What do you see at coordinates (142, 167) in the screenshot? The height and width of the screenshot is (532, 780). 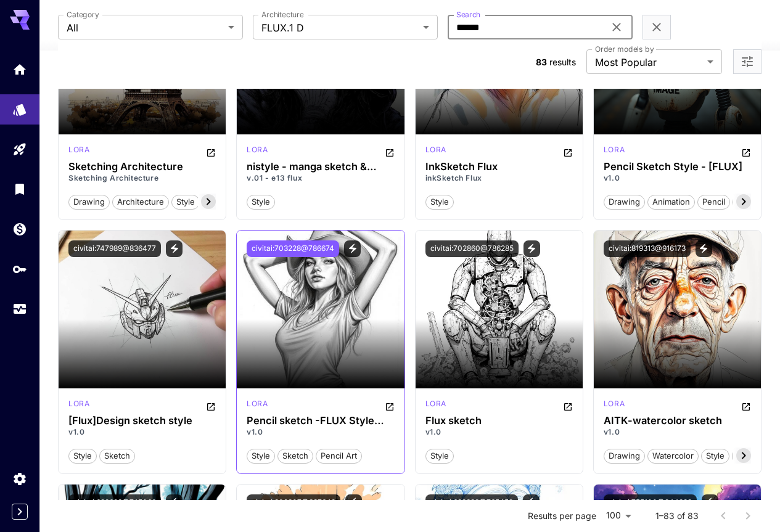 I see `h3: Sketching Architecture` at bounding box center [142, 167].